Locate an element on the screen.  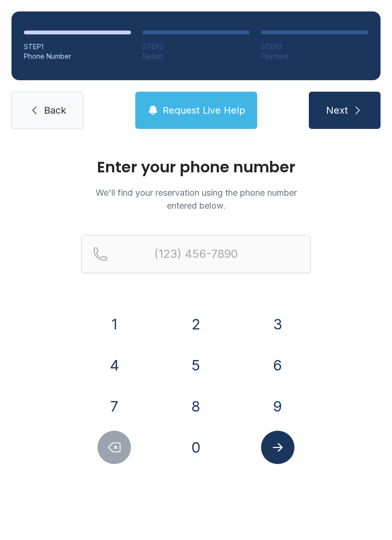
div: Payment is located at coordinates (315, 56).